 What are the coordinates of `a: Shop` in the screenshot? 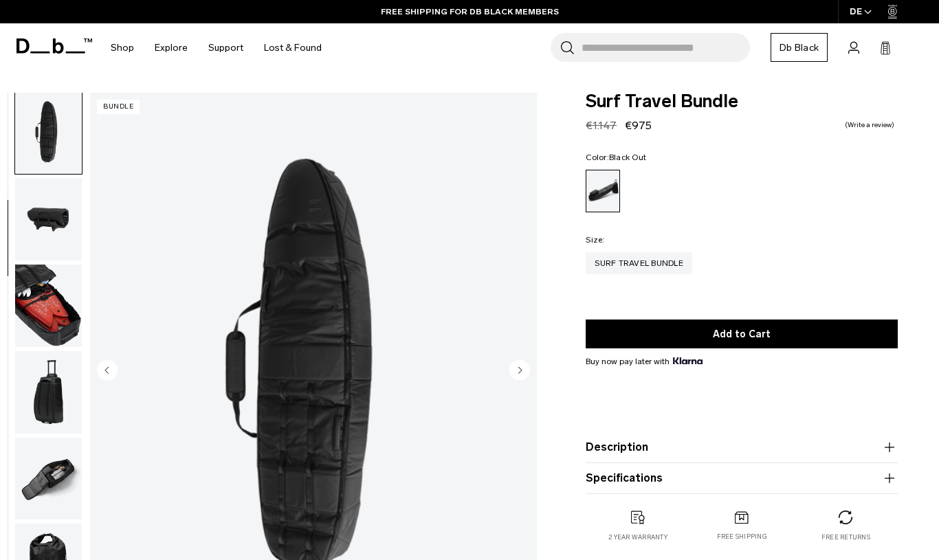 It's located at (123, 48).